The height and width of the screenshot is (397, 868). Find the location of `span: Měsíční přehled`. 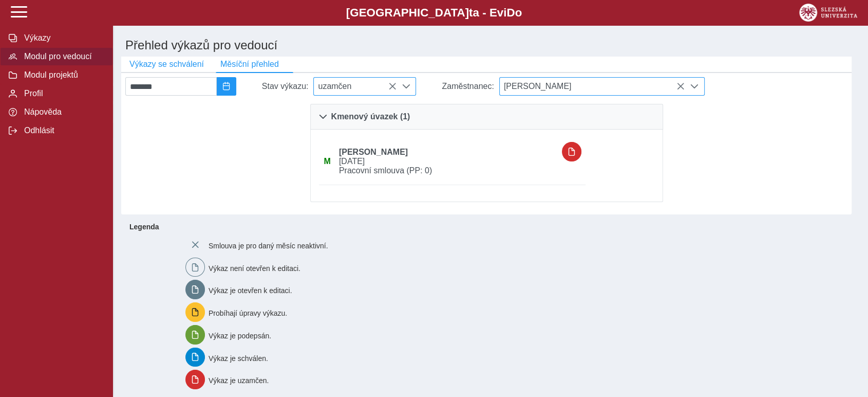

span: Měsíční přehled is located at coordinates (250, 64).